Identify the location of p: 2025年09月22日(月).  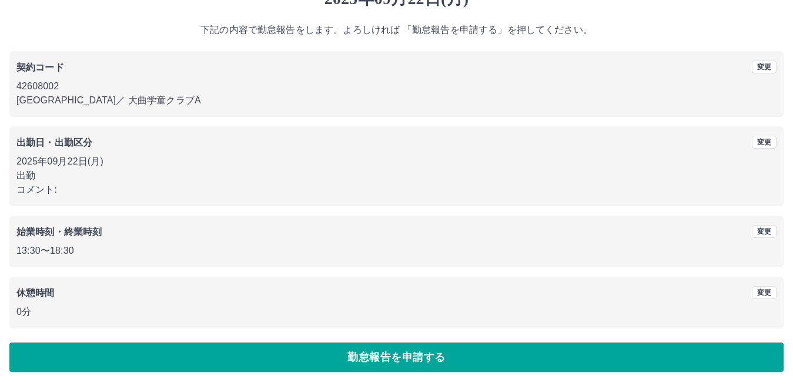
(396, 162).